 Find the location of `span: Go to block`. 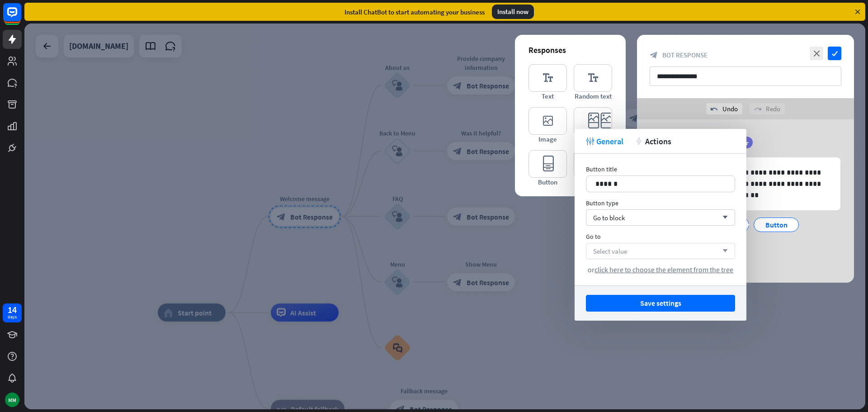

span: Go to block is located at coordinates (609, 218).